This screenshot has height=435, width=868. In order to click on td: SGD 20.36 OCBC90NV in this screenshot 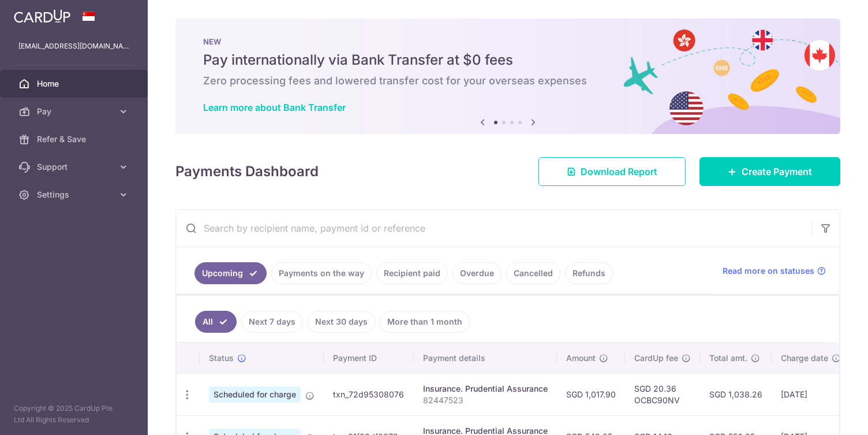, I will do `click(662, 394)`.